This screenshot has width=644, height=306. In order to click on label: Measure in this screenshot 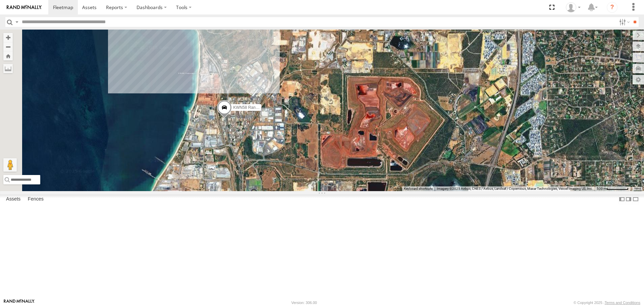, I will do `click(8, 69)`.